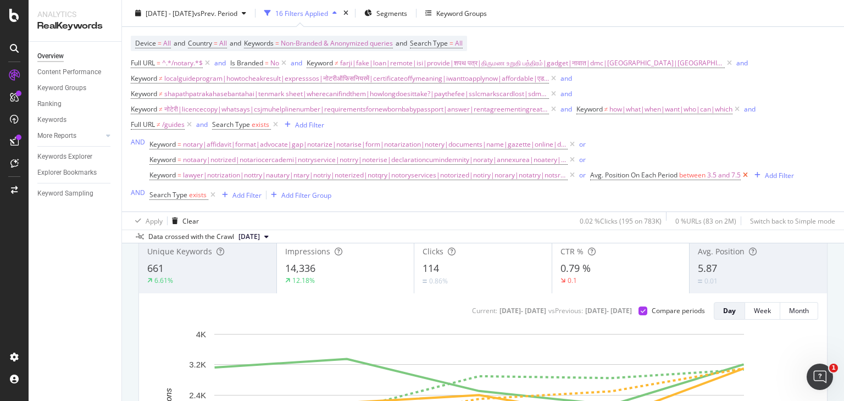 The height and width of the screenshot is (401, 844). Describe the element at coordinates (75, 72) in the screenshot. I see `a: Content Performance` at that location.